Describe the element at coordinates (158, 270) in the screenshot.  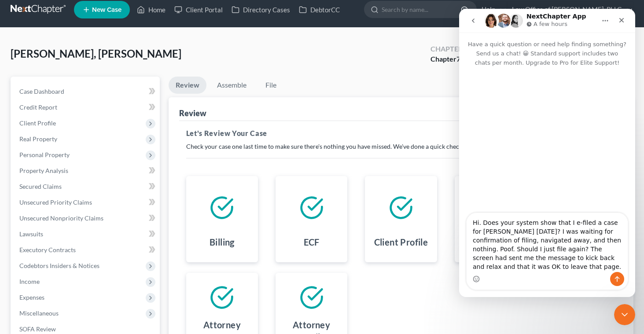
I see `button: Send a message…` at that location.